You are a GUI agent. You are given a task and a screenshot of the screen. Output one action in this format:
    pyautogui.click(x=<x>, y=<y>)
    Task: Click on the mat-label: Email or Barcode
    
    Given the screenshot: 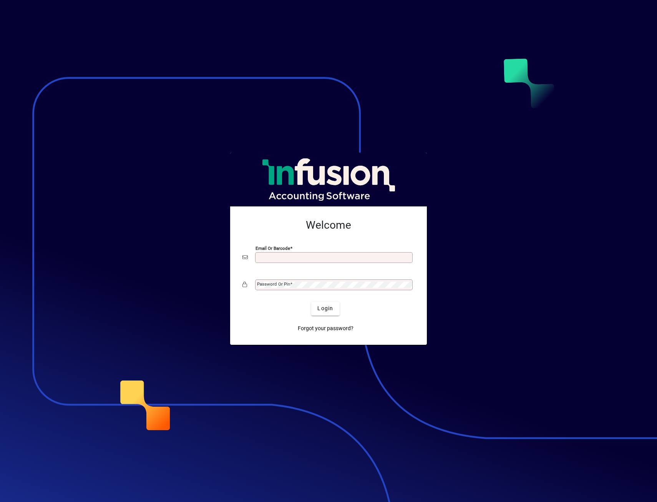 What is the action you would take?
    pyautogui.click(x=273, y=248)
    